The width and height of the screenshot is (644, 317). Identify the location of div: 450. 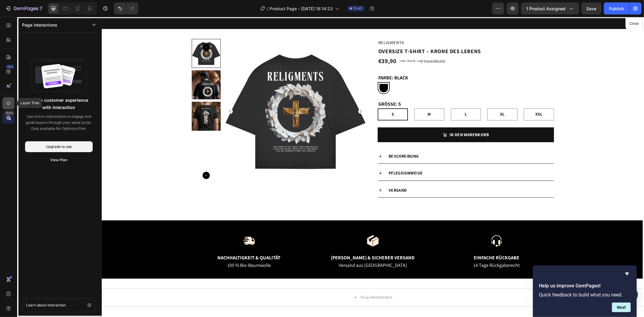
(10, 67).